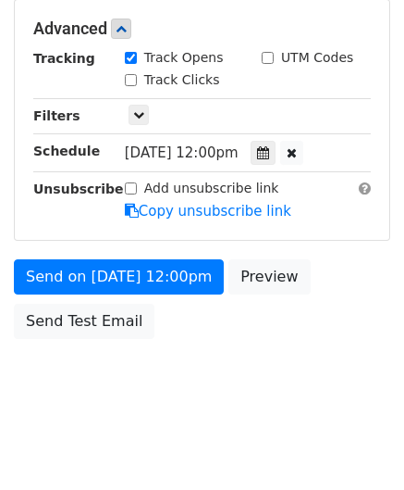 The width and height of the screenshot is (404, 490). What do you see at coordinates (212, 188) in the screenshot?
I see `label: Add unsubscribe link` at bounding box center [212, 188].